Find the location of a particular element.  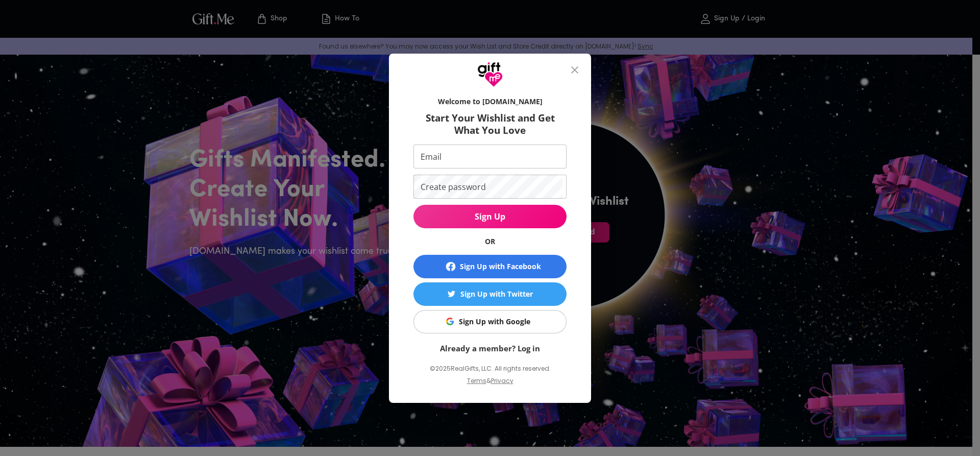

button: Sign Up with GoogleSign Up with Google is located at coordinates (490, 322).